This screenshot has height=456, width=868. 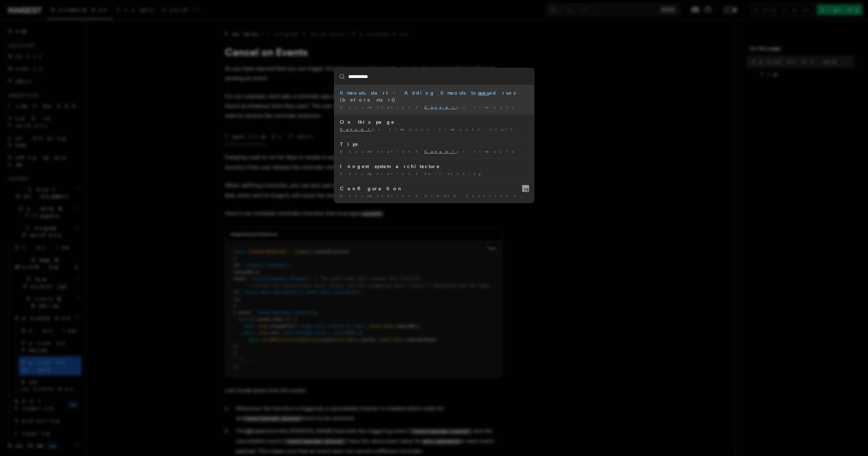 I want to click on div: Tips, so click(x=434, y=144).